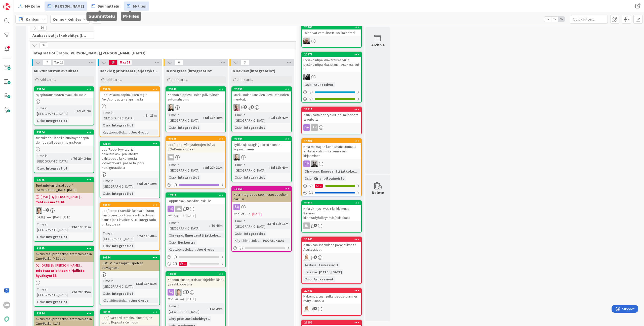  I want to click on div: 1h 13m, so click(151, 115).